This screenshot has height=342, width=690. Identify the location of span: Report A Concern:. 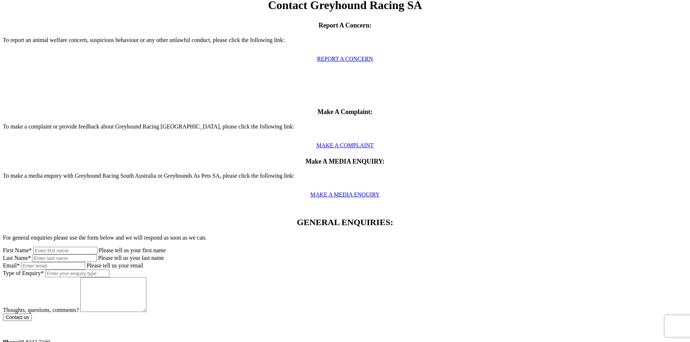
(345, 25).